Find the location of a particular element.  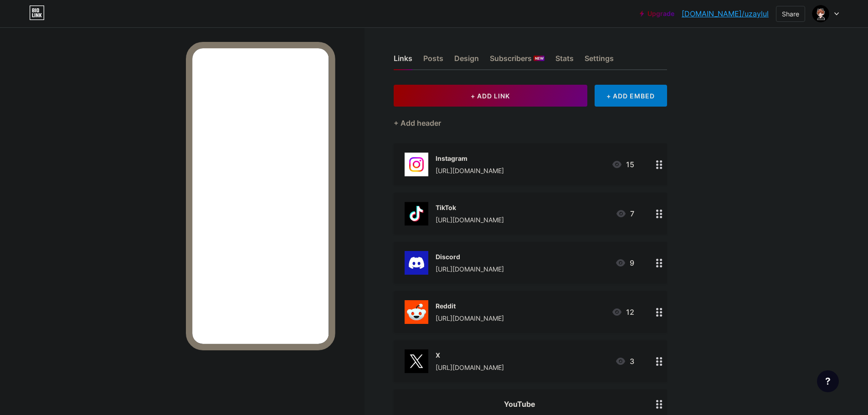

div: Instagram is located at coordinates (469, 158).